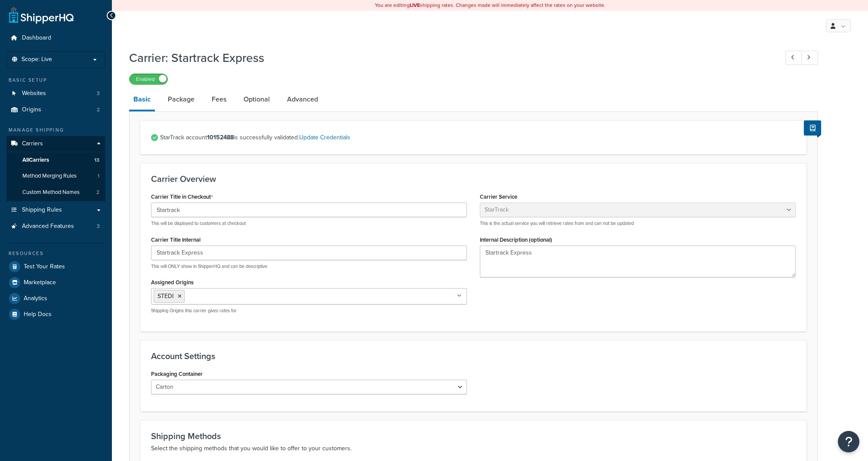 Image resolution: width=868 pixels, height=461 pixels. I want to click on a: Next Record, so click(810, 58).